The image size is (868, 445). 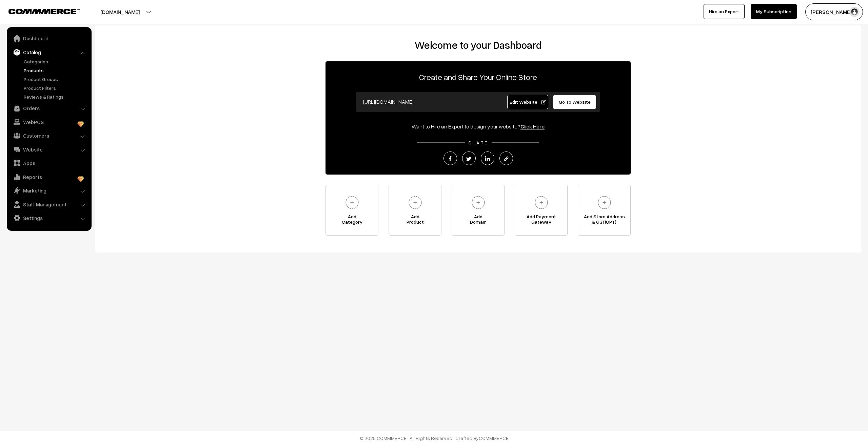 What do you see at coordinates (478, 127) in the screenshot?
I see `div: Want to Hire an Expert to design your website?` at bounding box center [478, 127].